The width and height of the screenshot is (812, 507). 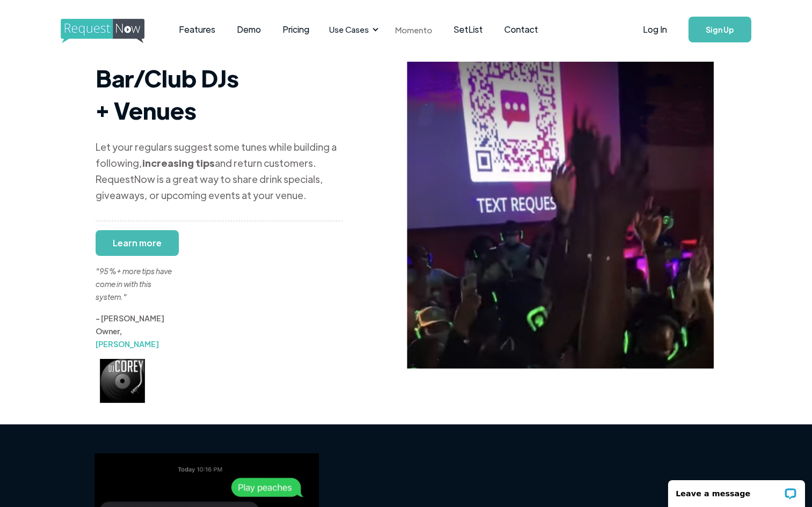 I want to click on a: Features, so click(x=197, y=29).